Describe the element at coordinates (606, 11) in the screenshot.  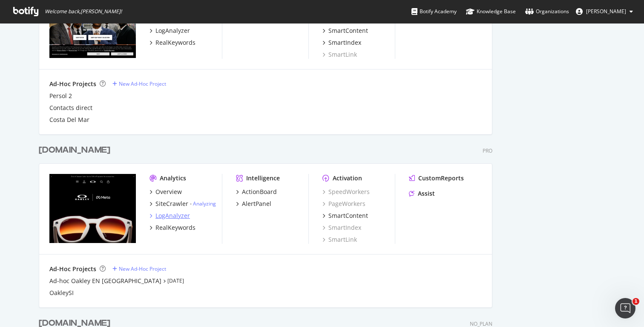
I see `span: luca Quinti` at that location.